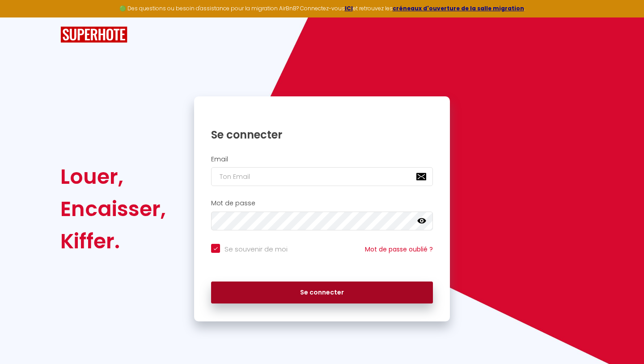  I want to click on h2: Mot de passe, so click(322, 203).